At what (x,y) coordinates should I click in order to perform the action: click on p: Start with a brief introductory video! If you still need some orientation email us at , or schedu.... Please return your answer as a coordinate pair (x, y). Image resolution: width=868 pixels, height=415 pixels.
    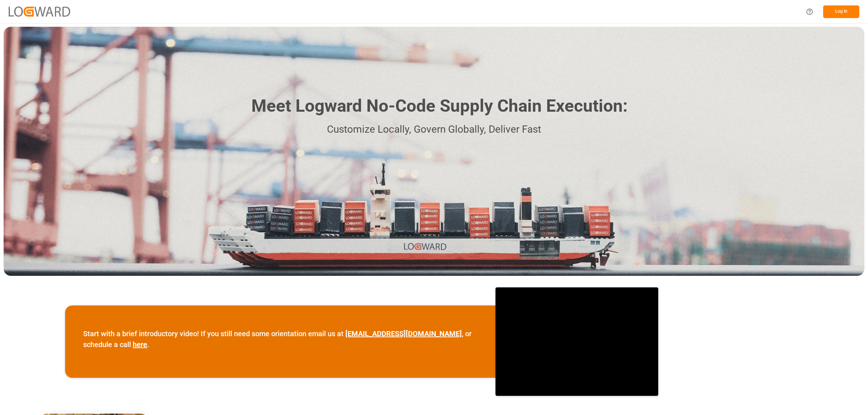
    Looking at the image, I should click on (280, 339).